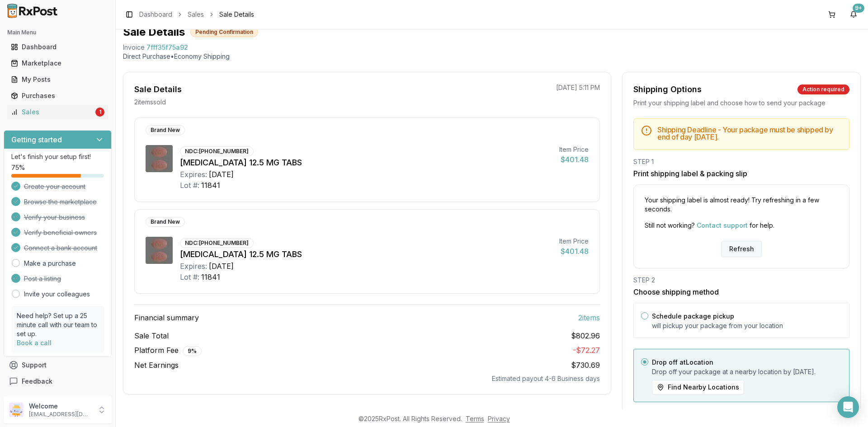 This screenshot has height=427, width=868. I want to click on div: Action required, so click(823, 90).